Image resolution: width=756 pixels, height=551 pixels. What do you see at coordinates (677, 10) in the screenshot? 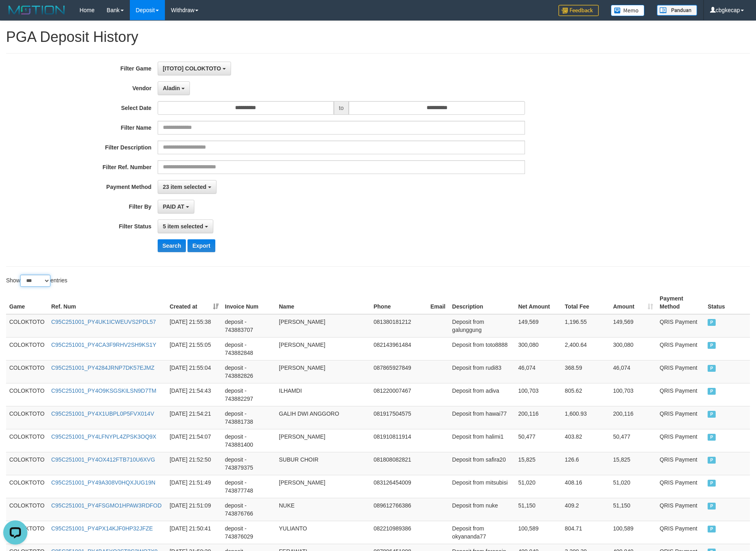
I see `img: panduan.png` at bounding box center [677, 10].